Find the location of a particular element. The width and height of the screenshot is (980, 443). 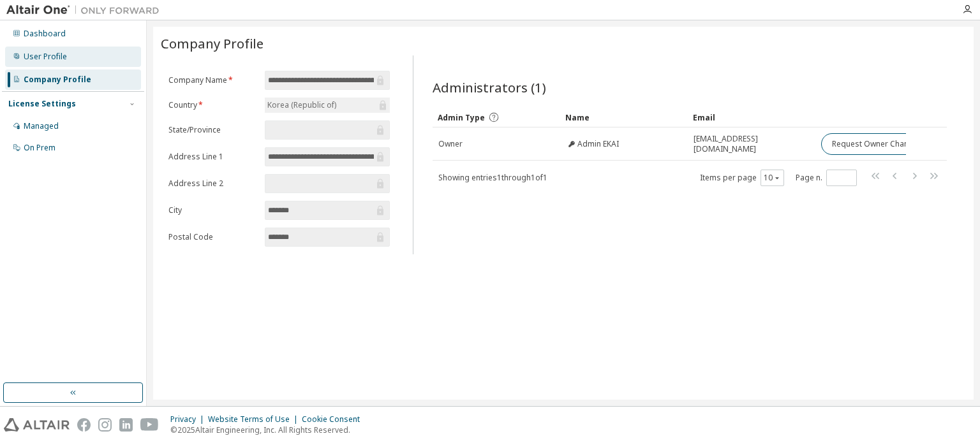

img: Altair One is located at coordinates (86, 10).